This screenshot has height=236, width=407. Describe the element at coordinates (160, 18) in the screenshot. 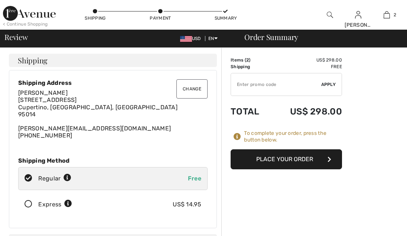

I see `div: Payment` at that location.